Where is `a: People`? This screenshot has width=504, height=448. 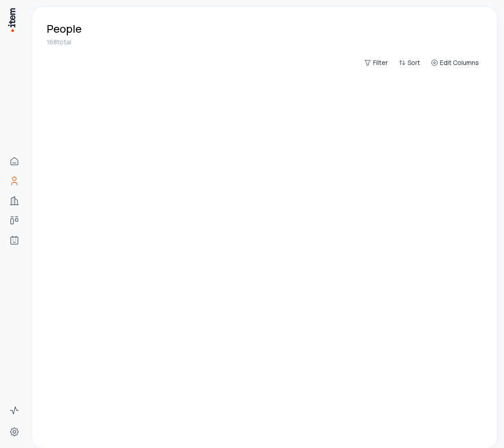
a: People is located at coordinates (14, 181).